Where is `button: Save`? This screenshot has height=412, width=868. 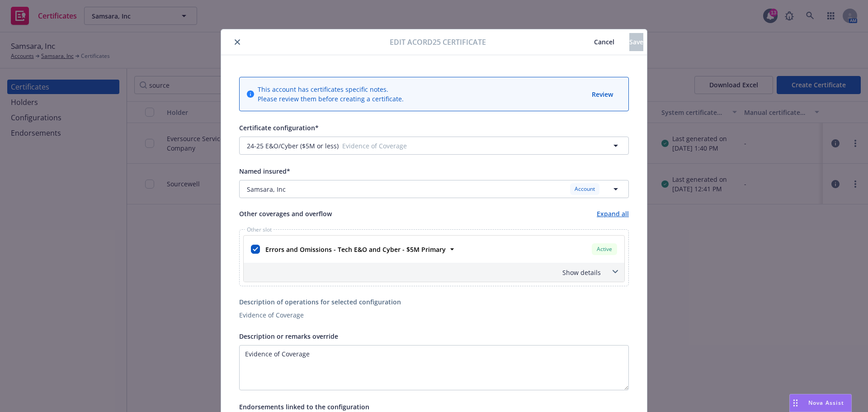 button: Save is located at coordinates (636, 42).